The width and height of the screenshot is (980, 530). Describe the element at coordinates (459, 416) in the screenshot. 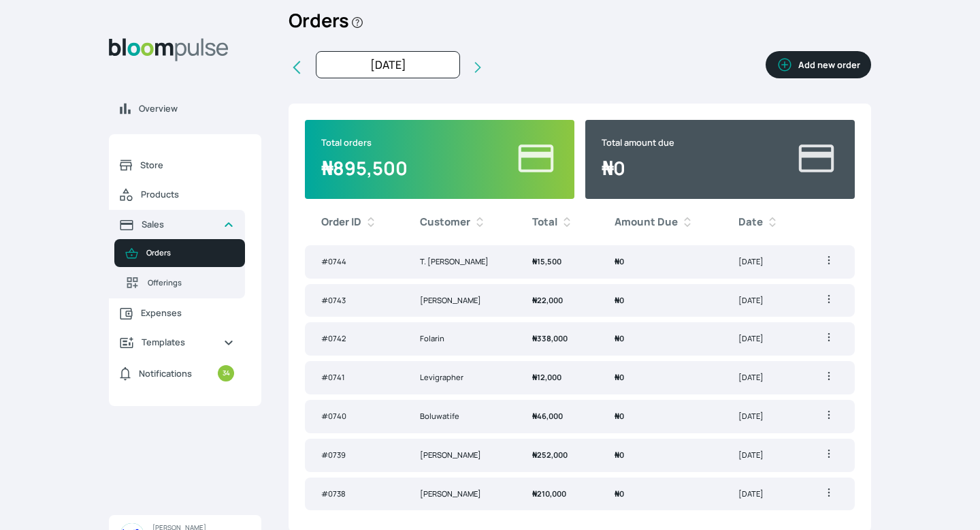

I see `td: Boluwatife` at that location.